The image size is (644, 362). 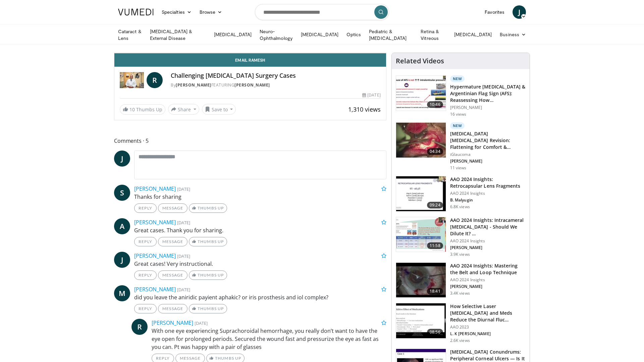 I want to click on p: 6.8K views, so click(x=460, y=207).